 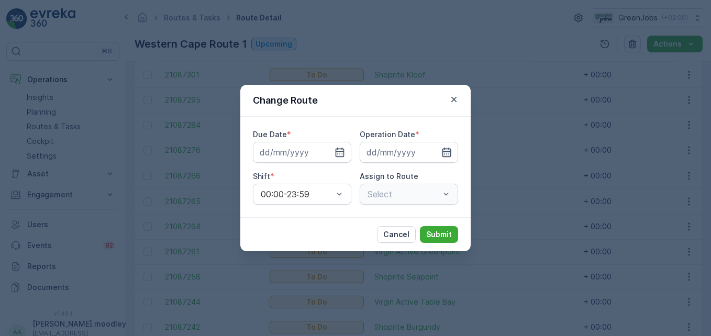 What do you see at coordinates (439, 234) in the screenshot?
I see `p: Submit` at bounding box center [439, 234].